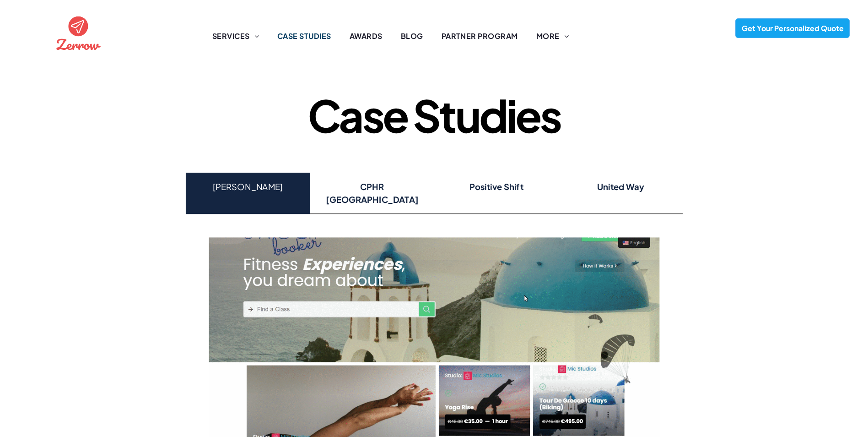 The height and width of the screenshot is (437, 868). I want to click on a: AWARDS, so click(367, 36).